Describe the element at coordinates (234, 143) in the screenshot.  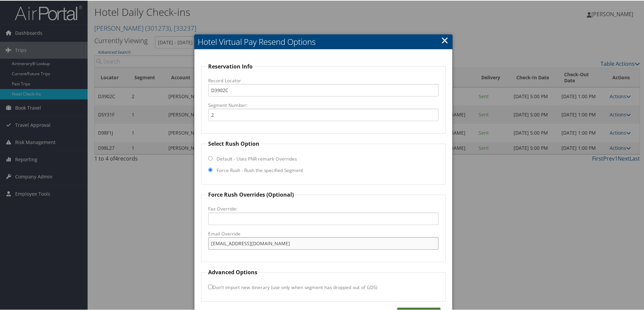
I see `legend: Select Rush Option` at that location.